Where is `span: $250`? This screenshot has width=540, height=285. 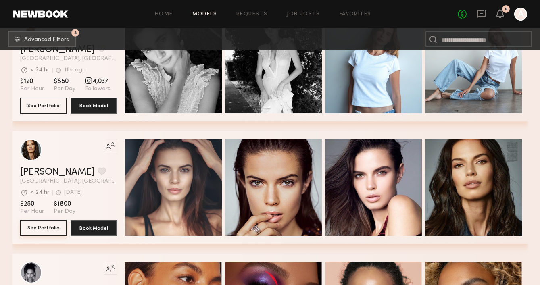 span: $250 is located at coordinates (32, 204).